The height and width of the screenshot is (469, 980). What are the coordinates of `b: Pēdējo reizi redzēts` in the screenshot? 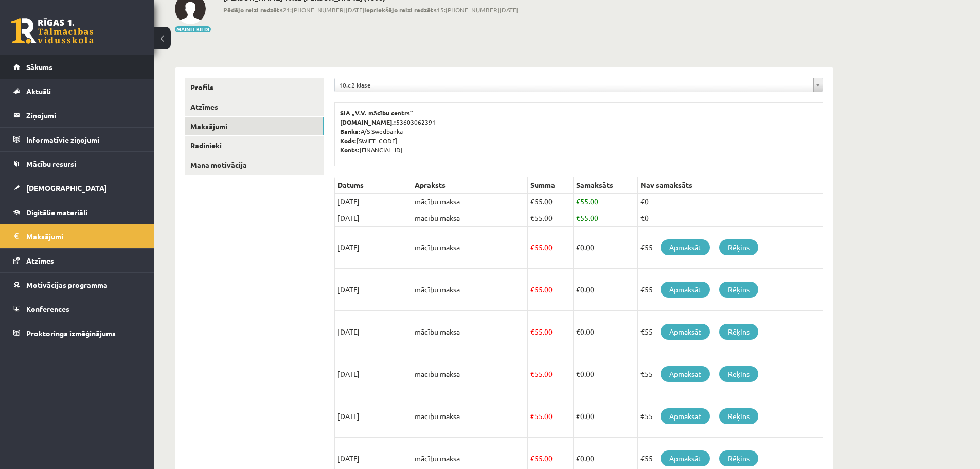 It's located at (253, 10).